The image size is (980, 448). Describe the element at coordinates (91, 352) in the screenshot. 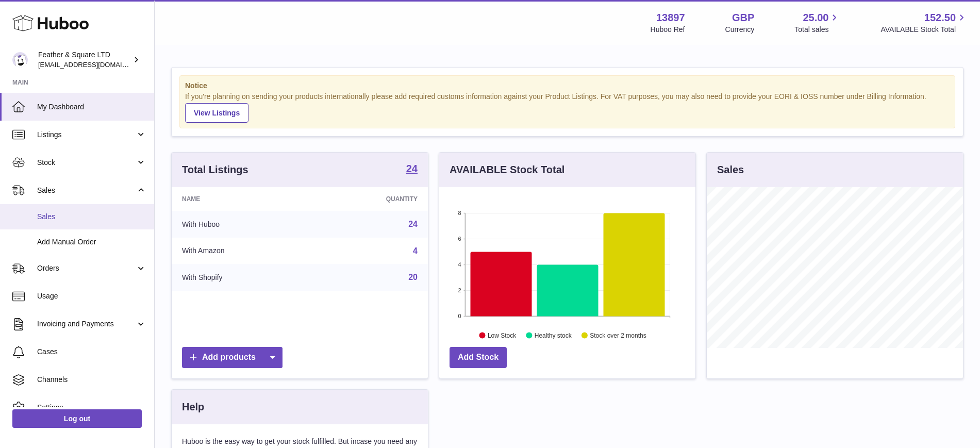

I see `span: Cases` at that location.